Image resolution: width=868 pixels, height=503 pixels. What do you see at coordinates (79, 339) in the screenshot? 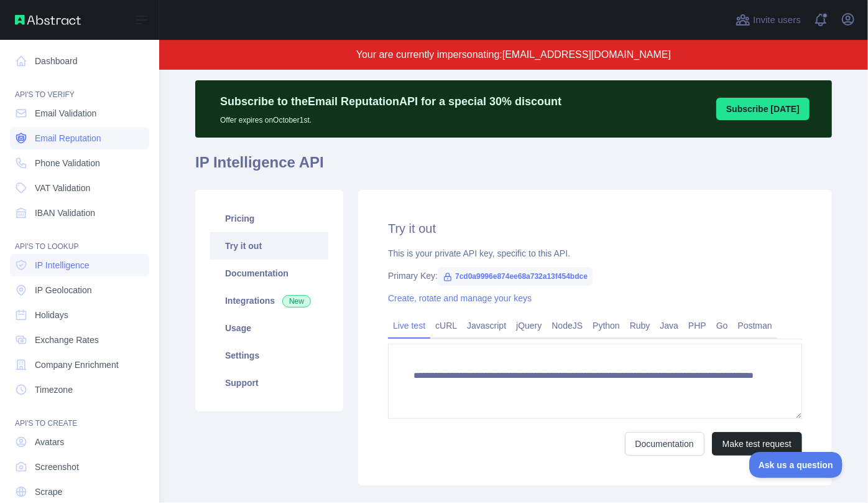
I see `a: Exchange Rates` at bounding box center [79, 339].